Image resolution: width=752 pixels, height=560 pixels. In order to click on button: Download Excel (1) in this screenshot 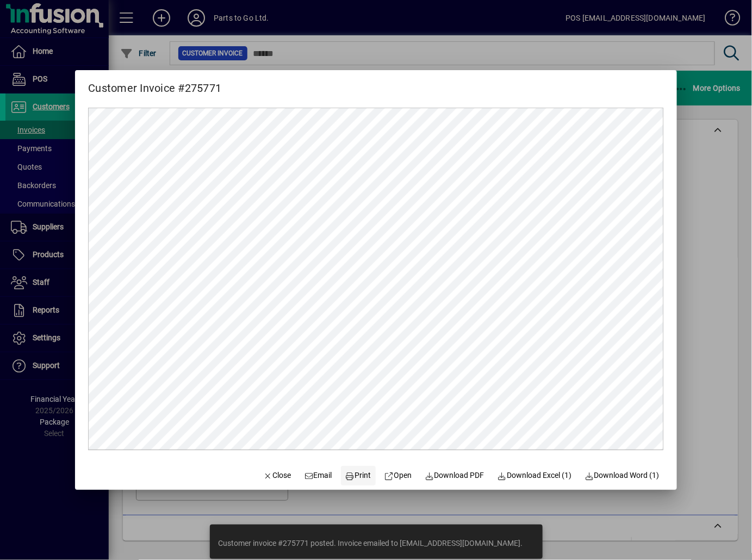, I will do `click(535, 476)`.